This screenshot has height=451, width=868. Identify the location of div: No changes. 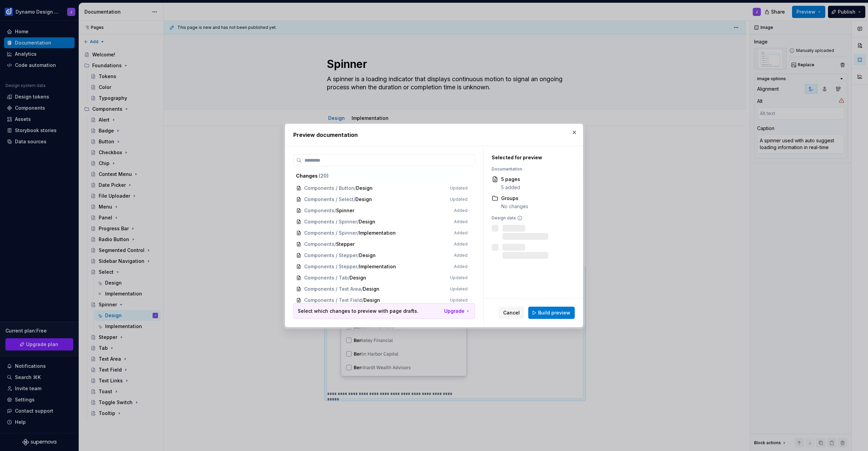
(515, 207).